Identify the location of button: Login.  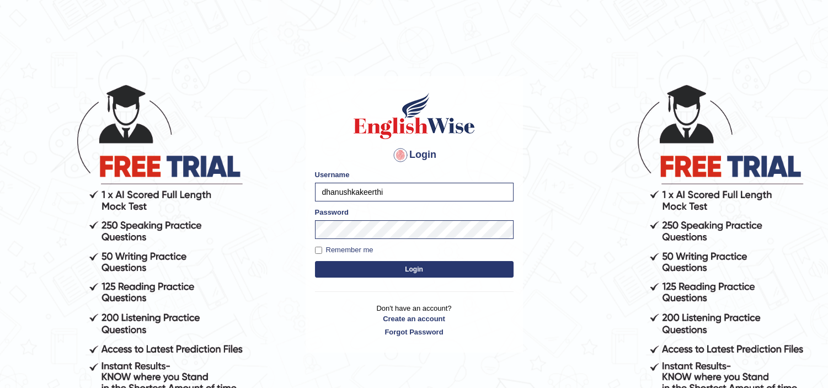
(414, 269).